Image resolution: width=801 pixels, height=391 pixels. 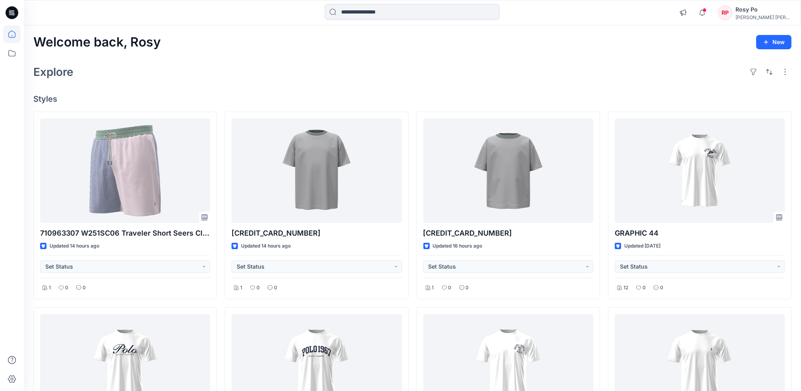 What do you see at coordinates (774, 42) in the screenshot?
I see `button: New` at bounding box center [774, 42].